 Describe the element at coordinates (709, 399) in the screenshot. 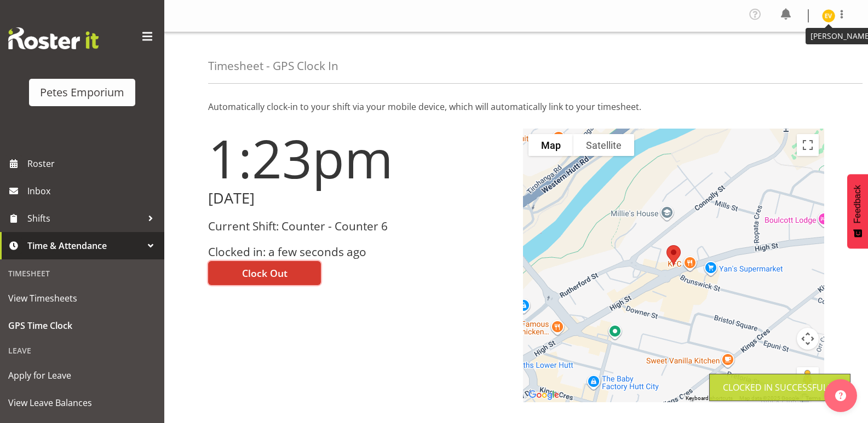

I see `button: Keyboard shortcuts` at that location.